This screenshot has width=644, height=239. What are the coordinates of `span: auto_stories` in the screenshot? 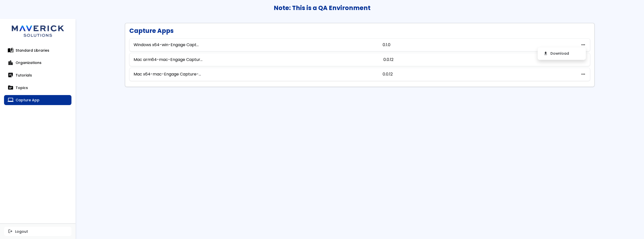 It's located at (10, 51).